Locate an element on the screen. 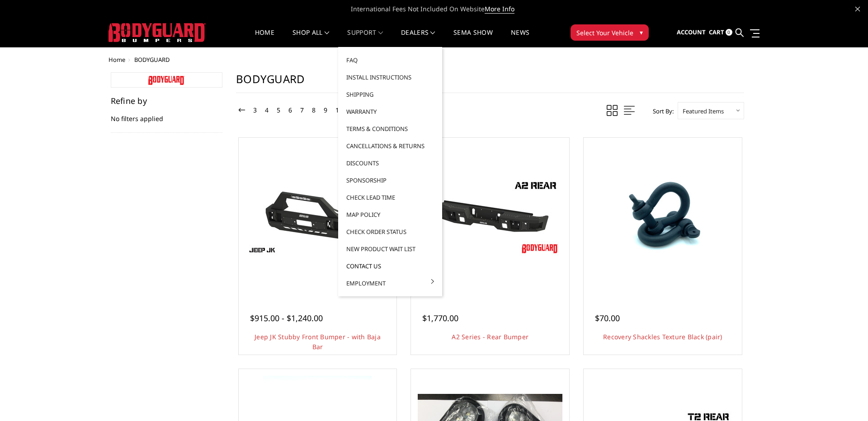 This screenshot has height=421, width=868. span: Home is located at coordinates (117, 59).